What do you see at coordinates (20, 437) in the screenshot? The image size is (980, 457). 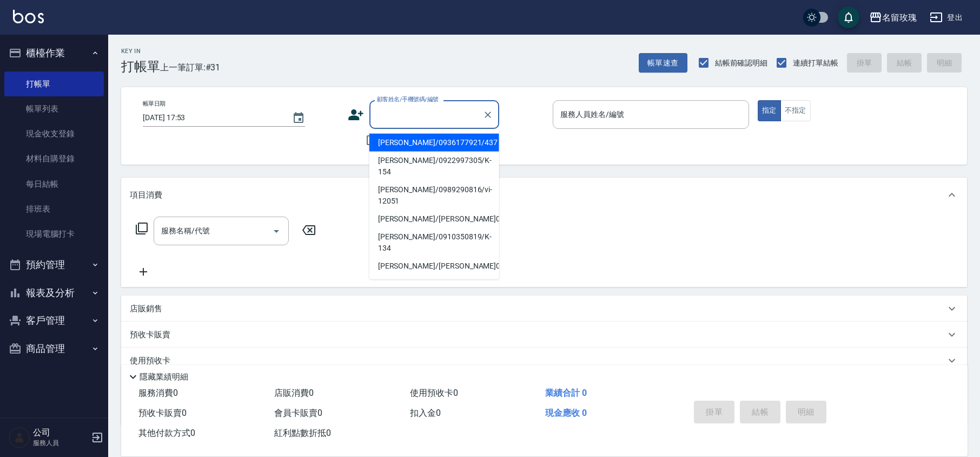 I see `img: Person` at bounding box center [20, 437].